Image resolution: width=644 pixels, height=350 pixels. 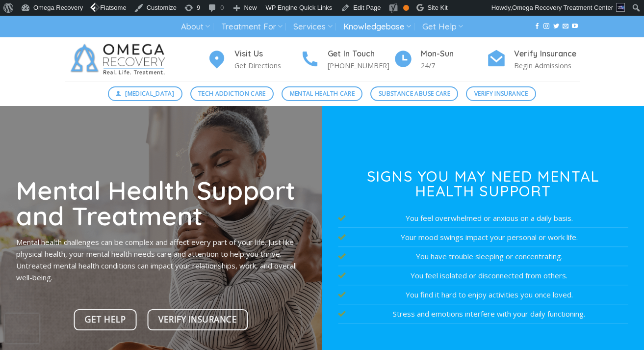 What do you see at coordinates (161, 203) in the screenshot?
I see `h1: Mental Health Support and Treatment` at bounding box center [161, 203].